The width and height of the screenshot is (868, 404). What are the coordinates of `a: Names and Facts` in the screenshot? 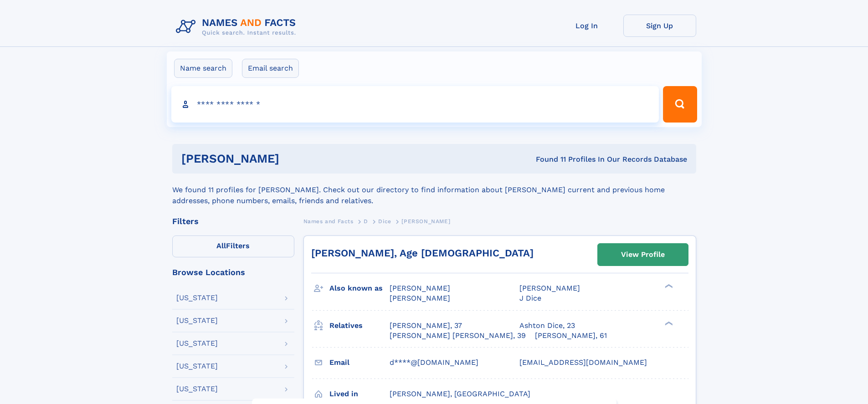 It's located at (329, 221).